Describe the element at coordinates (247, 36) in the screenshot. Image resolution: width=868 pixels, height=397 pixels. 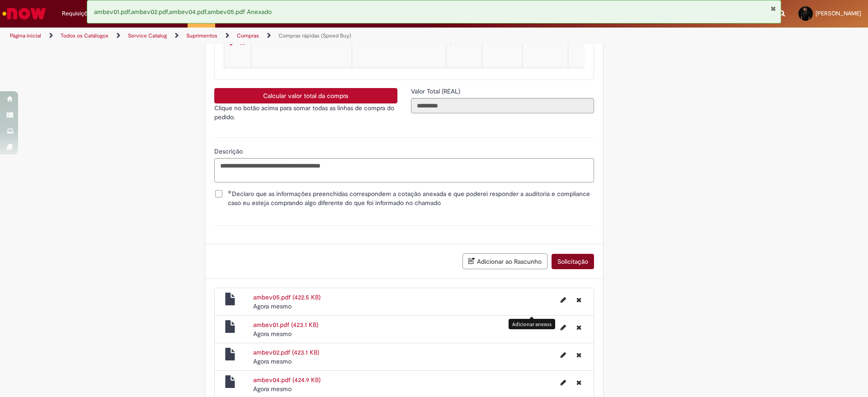
I see `a: Compras` at that location.